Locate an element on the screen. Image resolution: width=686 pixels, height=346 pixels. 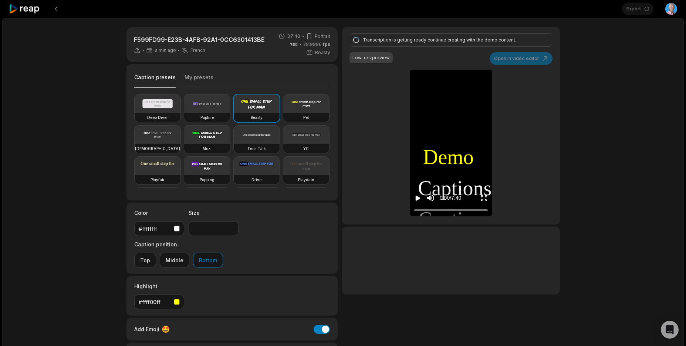
div: #ffffffff is located at coordinates (155, 228).